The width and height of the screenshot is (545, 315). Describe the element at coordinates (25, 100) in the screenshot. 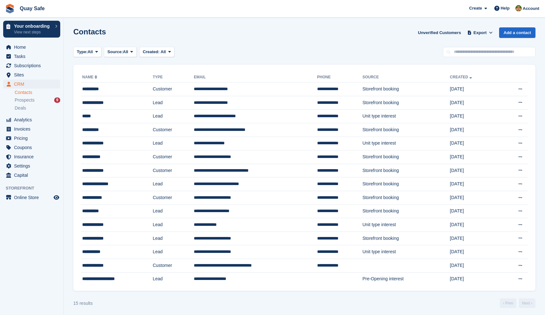

I see `span: Prospects` at that location.